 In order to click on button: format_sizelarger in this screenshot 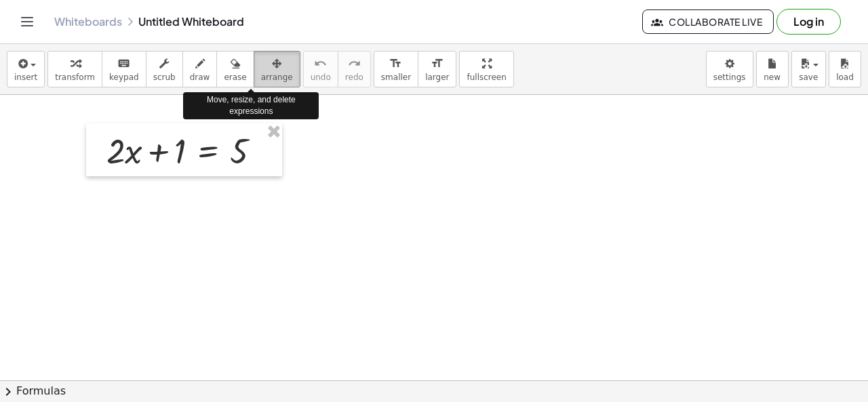, I will do `click(437, 69)`.